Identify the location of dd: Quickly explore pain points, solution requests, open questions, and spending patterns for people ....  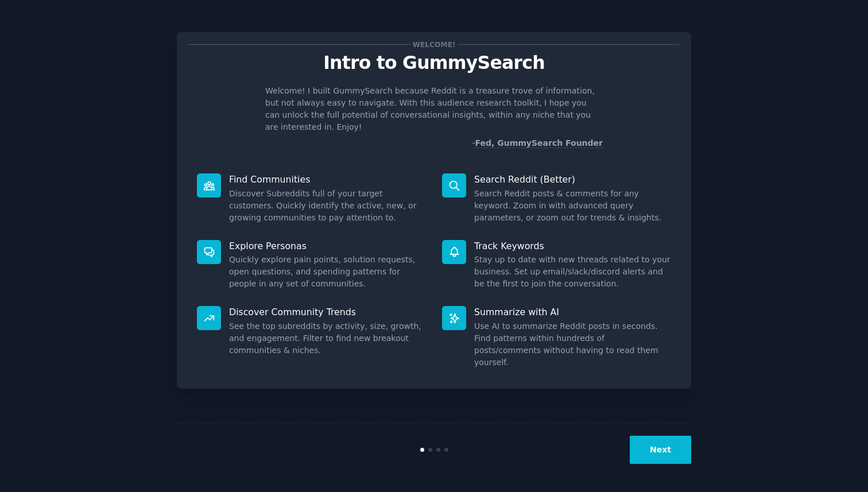
(327, 272).